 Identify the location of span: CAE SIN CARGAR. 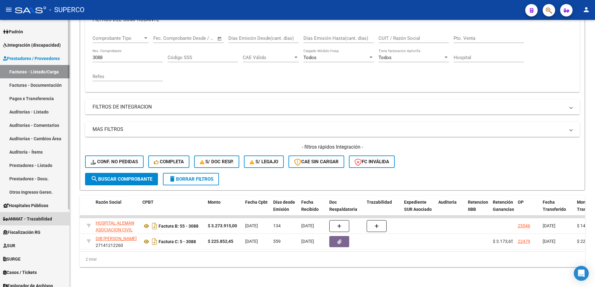
(316, 162).